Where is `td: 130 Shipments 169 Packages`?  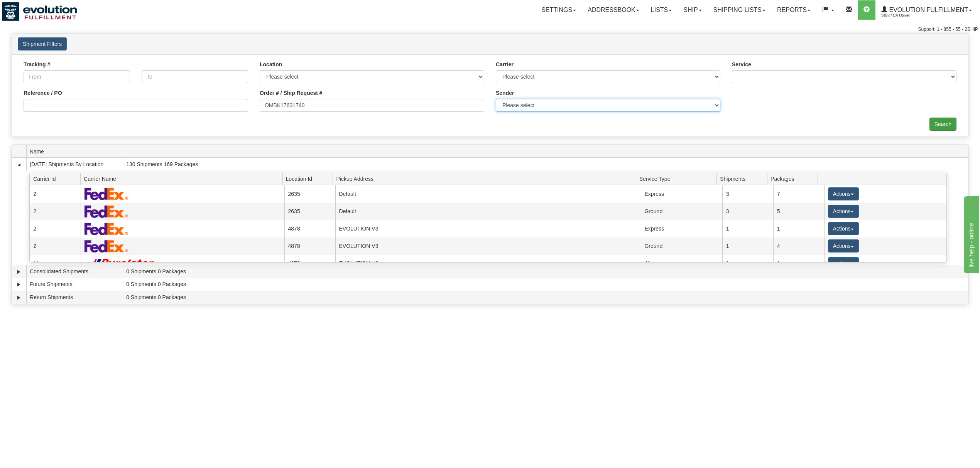 td: 130 Shipments 169 Packages is located at coordinates (545, 165).